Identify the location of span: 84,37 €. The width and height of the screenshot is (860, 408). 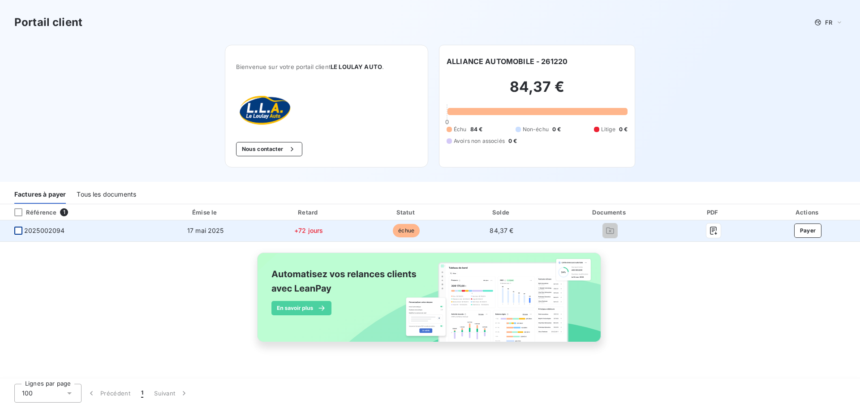
(501, 230).